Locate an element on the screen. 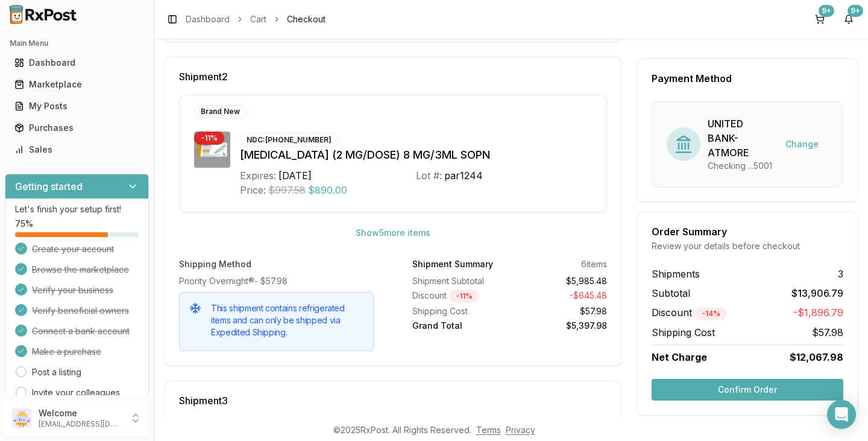 The height and width of the screenshot is (441, 868). div: Priority Overnight® - $57.98 is located at coordinates (276, 281).